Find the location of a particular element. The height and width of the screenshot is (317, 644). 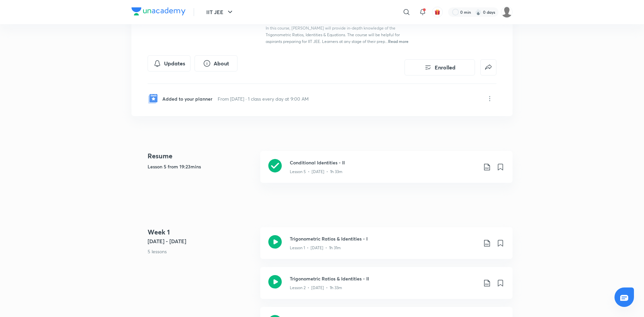

h4: Week 1 is located at coordinates (201, 232).